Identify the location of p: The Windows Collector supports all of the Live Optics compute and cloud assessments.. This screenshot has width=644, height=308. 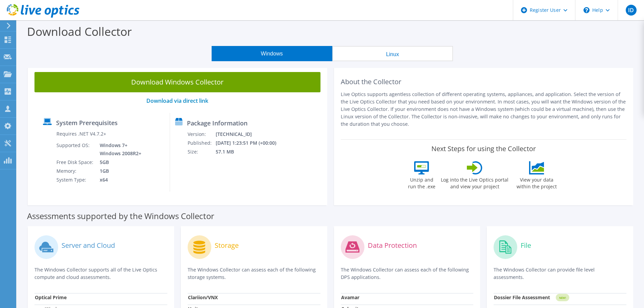
(101, 274).